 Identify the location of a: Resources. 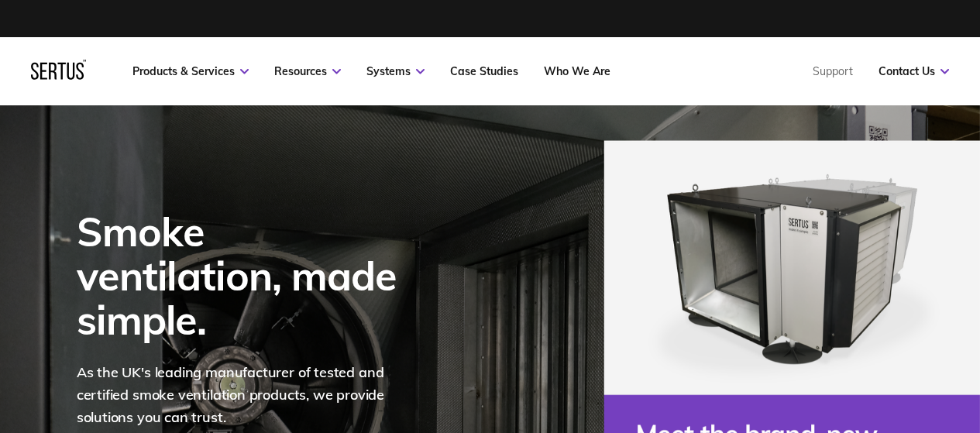
(307, 72).